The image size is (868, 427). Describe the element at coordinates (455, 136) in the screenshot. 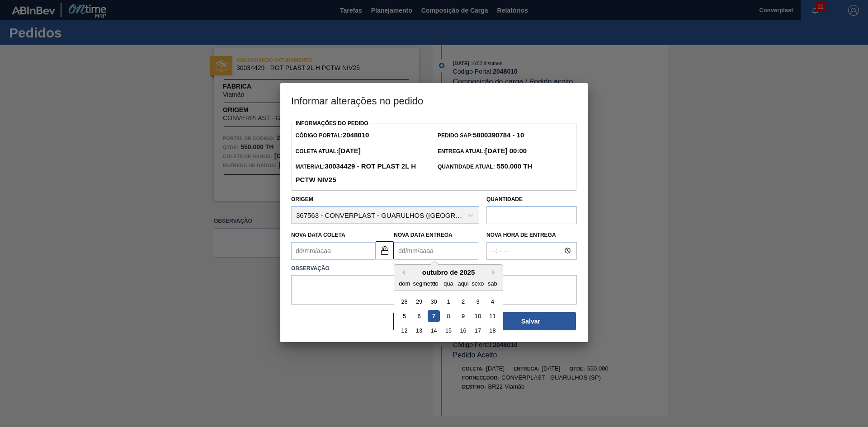

I see `font: Pedido SAP:` at that location.